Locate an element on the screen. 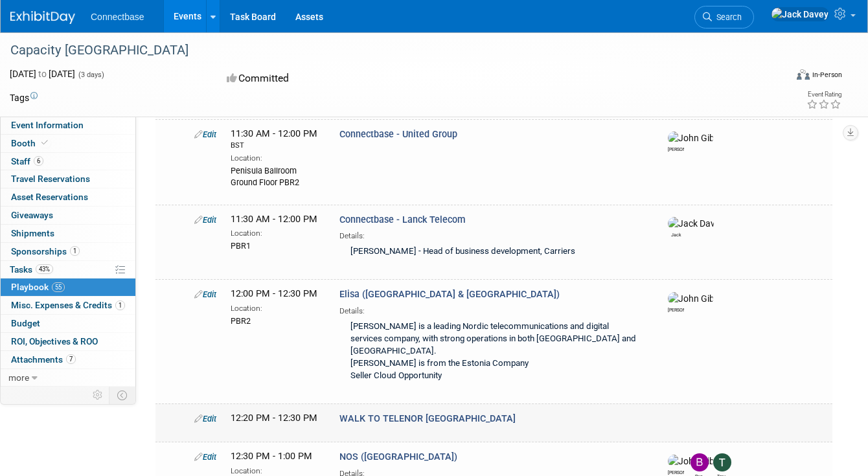  img: ExhibitDay is located at coordinates (43, 18).